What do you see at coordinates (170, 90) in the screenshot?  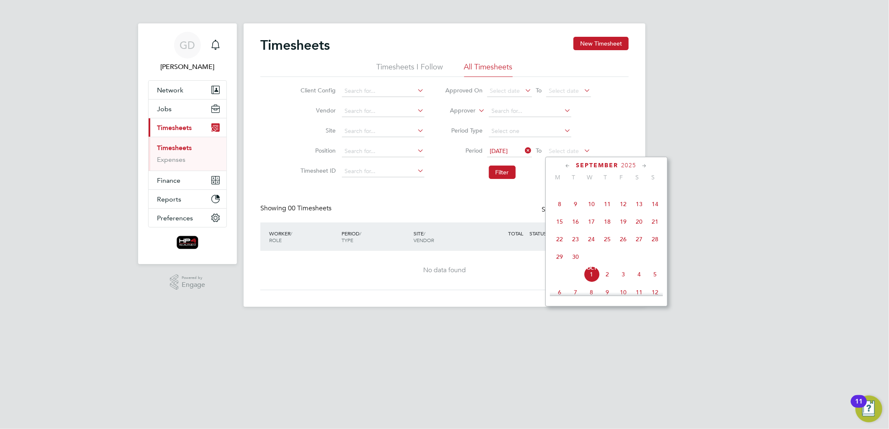 I see `span: Network` at bounding box center [170, 90].